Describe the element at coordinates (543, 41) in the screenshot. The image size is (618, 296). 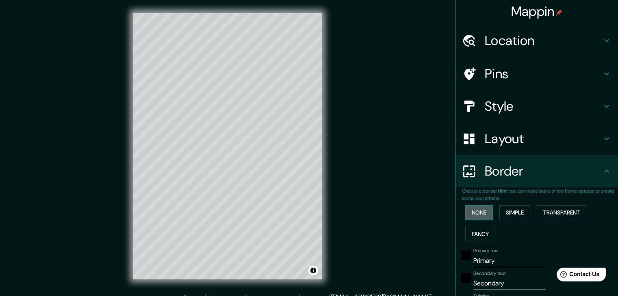
I see `h4: Location` at that location.